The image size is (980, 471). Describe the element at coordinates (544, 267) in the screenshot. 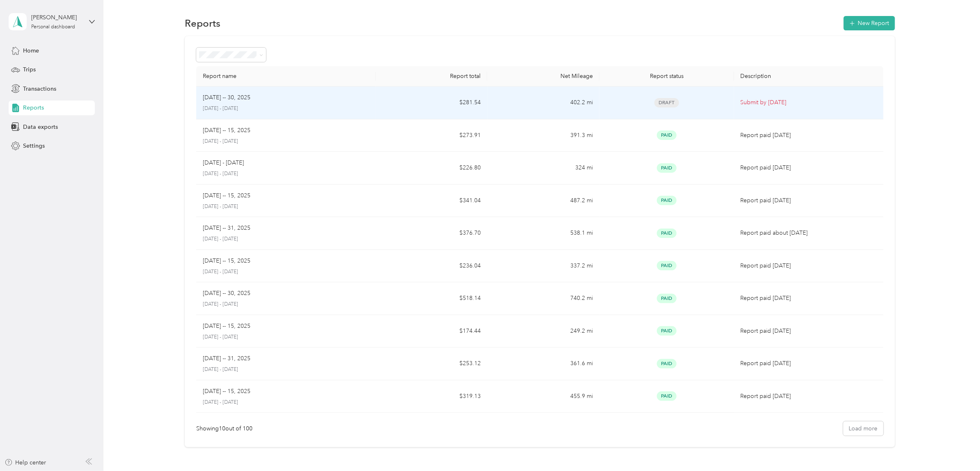

I see `td: 337.2 mi` at that location.